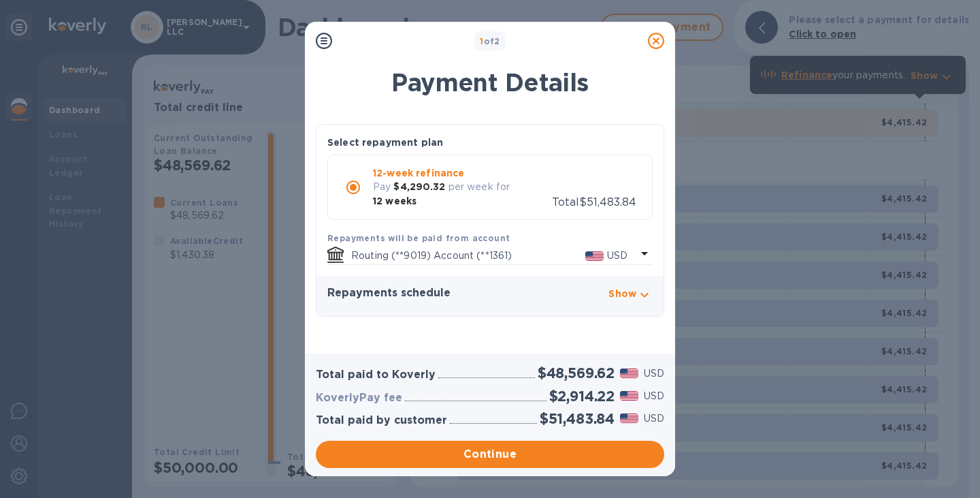  What do you see at coordinates (577, 418) in the screenshot?
I see `h2: $51,483.84` at bounding box center [577, 418].